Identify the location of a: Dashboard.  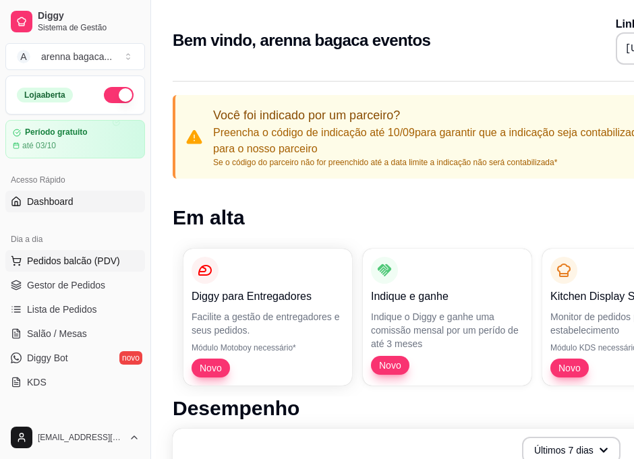
(75, 202).